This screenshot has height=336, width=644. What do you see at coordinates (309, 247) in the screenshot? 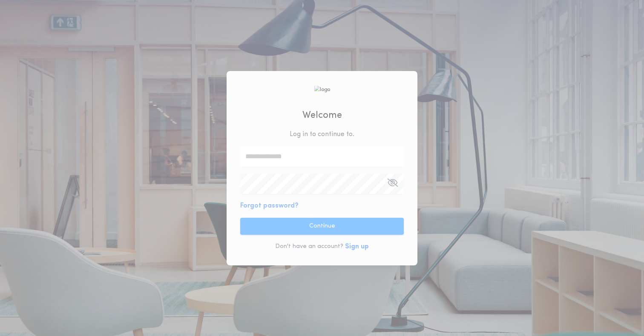
I see `p: Don't have an account?` at bounding box center [309, 247].